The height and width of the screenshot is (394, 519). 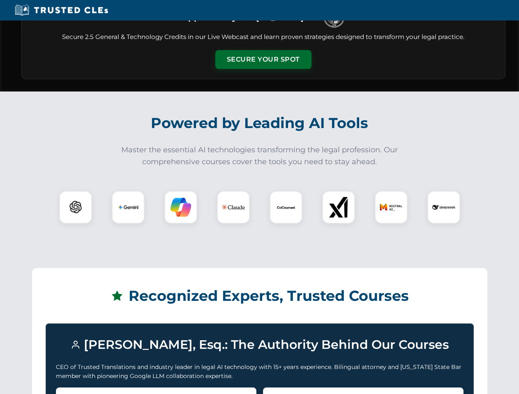 What do you see at coordinates (260, 372) in the screenshot?
I see `p: CEO of Trusted Translations and industry leader in legal AI technology with 15+ years experience....` at bounding box center [260, 372].